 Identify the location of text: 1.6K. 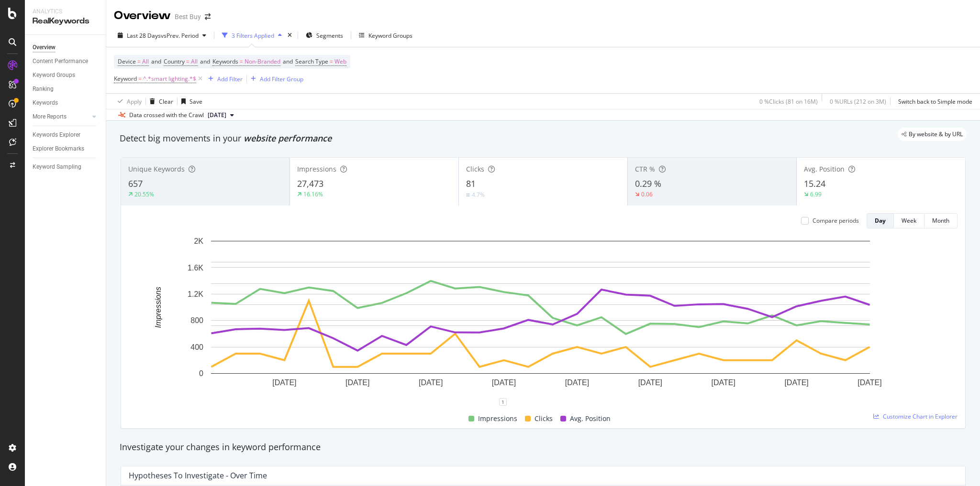
(195, 267).